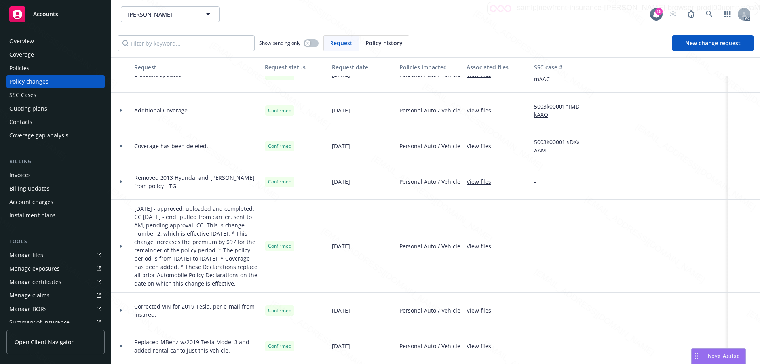 This screenshot has height=364, width=760. Describe the element at coordinates (171, 146) in the screenshot. I see `span: Coverage has been deleted.` at that location.